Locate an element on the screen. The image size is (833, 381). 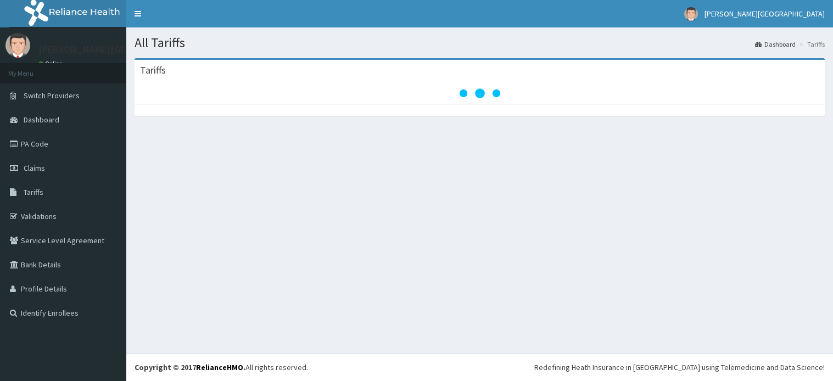
span: Tariffs is located at coordinates (34, 192).